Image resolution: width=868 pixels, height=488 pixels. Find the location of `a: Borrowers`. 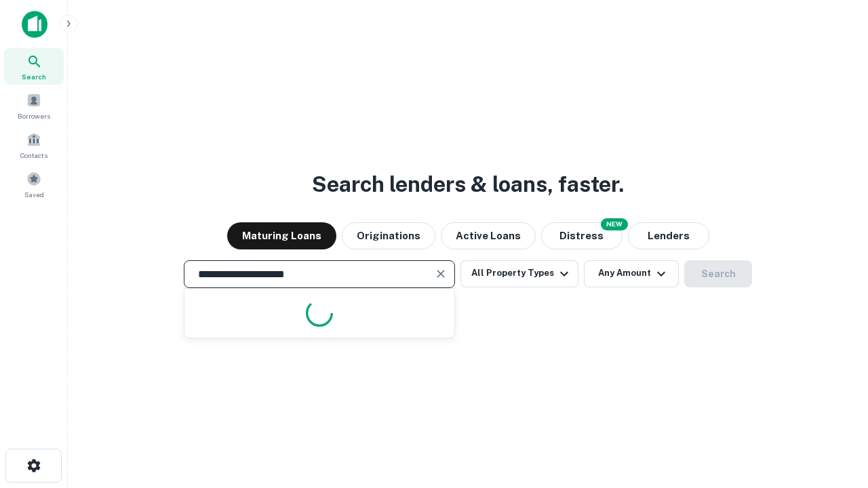

a: Borrowers is located at coordinates (34, 106).